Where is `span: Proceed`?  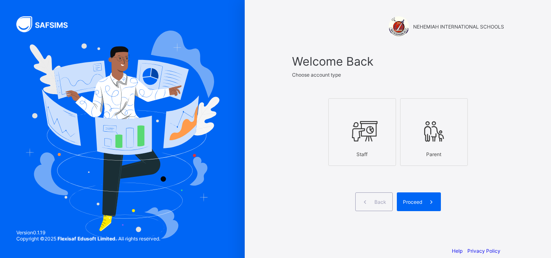
span: Proceed is located at coordinates (412, 202).